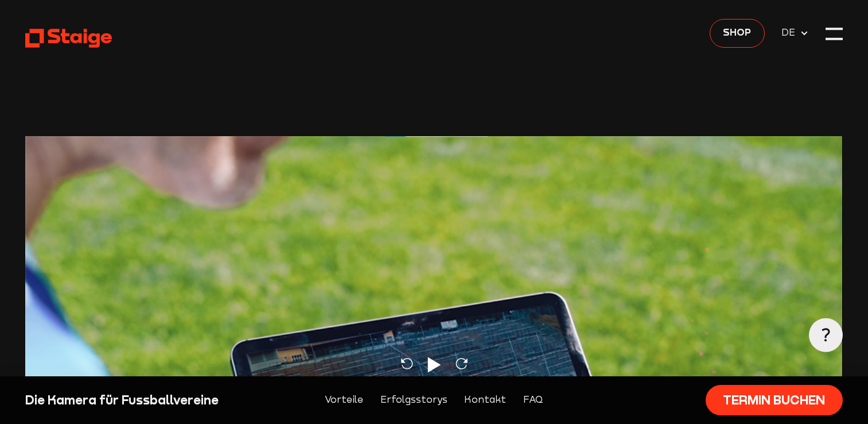 This screenshot has width=868, height=424. I want to click on a: Erfolgsstorys, so click(413, 400).